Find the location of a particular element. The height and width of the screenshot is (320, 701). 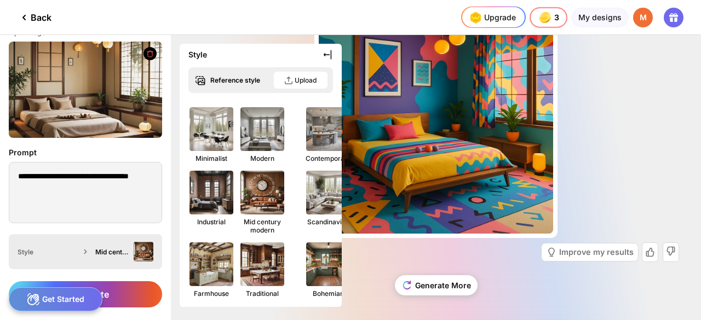

div: Generate More is located at coordinates (436, 285).